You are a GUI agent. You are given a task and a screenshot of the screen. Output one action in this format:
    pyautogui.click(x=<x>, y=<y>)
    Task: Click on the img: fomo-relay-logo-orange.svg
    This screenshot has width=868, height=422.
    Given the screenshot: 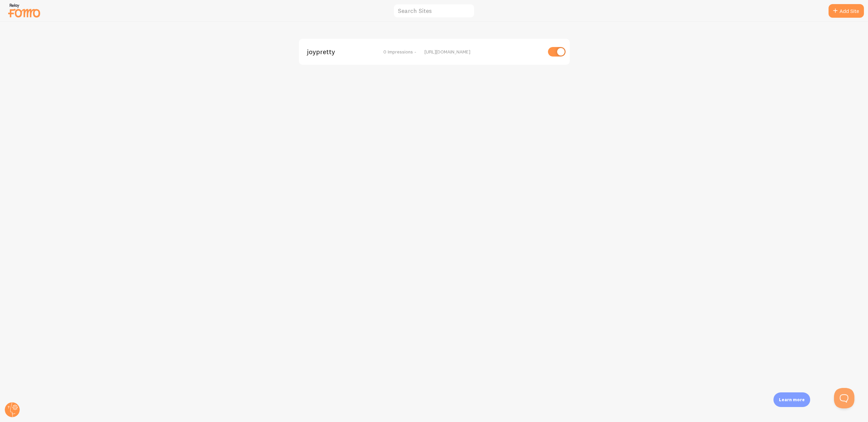 What is the action you would take?
    pyautogui.click(x=24, y=10)
    